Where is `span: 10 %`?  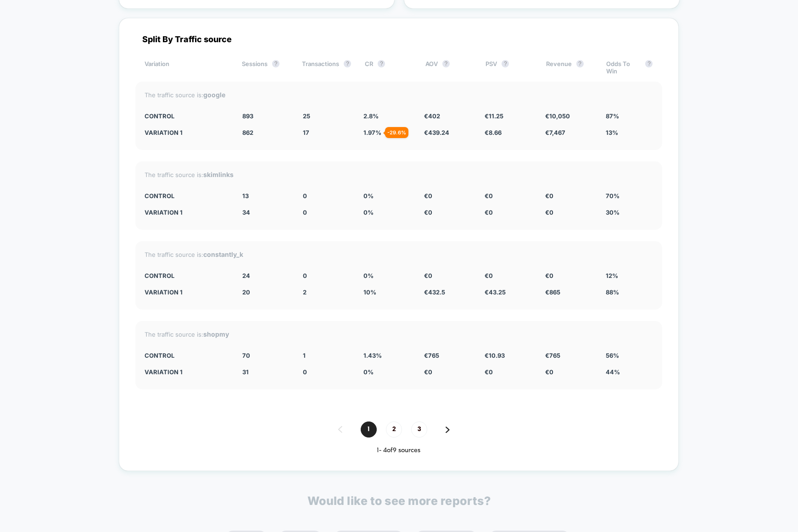 span: 10 % is located at coordinates (370, 292).